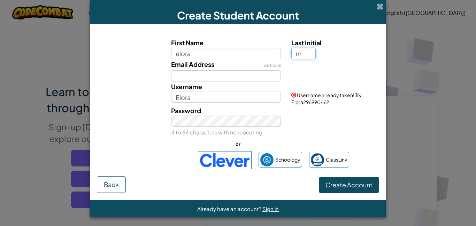 This screenshot has width=476, height=226. I want to click on img: schoology.png, so click(267, 160).